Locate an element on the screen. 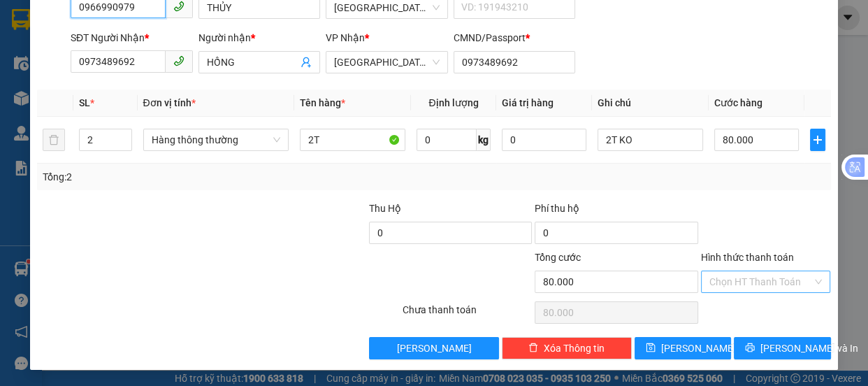 The height and width of the screenshot is (386, 868). div: Phí thu hộ is located at coordinates (615, 211).